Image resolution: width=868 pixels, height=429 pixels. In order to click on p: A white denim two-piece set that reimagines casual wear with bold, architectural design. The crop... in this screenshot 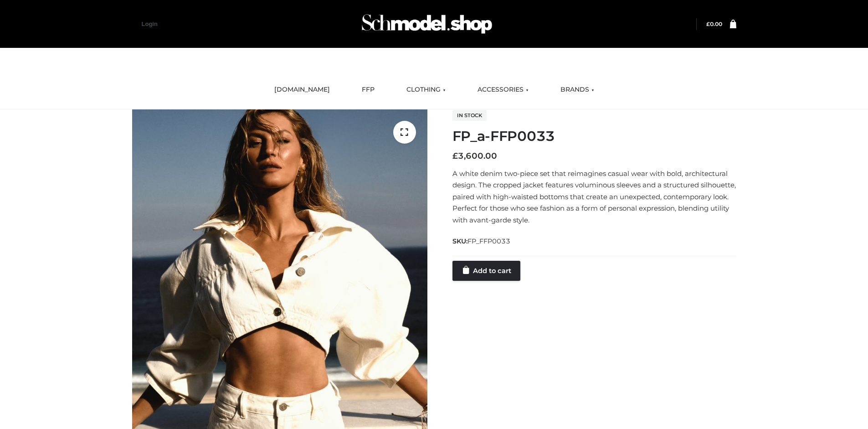, I will do `click(594, 197)`.